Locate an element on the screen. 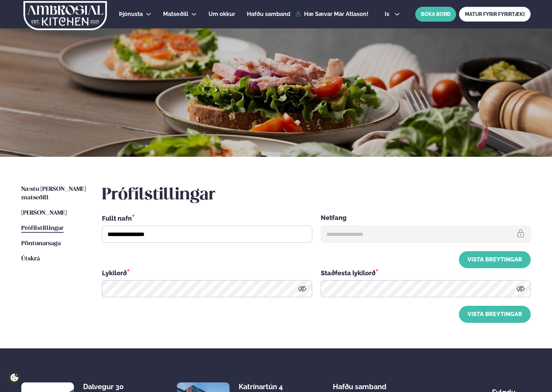 This screenshot has height=392, width=552. div: Netfang is located at coordinates (426, 218).